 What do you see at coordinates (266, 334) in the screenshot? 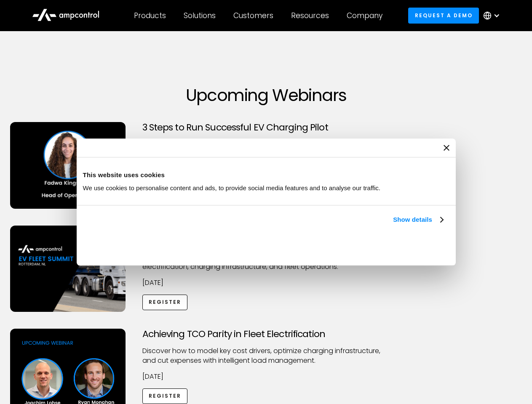
I see `h3: Achieving TCO Parity in Fleet Electrification` at bounding box center [266, 334].